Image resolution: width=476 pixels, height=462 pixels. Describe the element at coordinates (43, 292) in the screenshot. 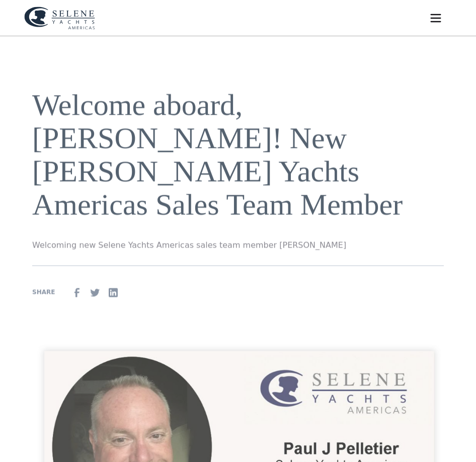

I see `div: SHARE` at that location.